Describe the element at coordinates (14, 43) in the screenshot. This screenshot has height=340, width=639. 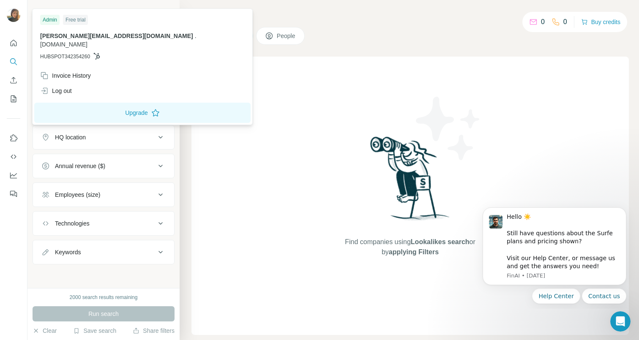
I see `button: Quick start` at that location.